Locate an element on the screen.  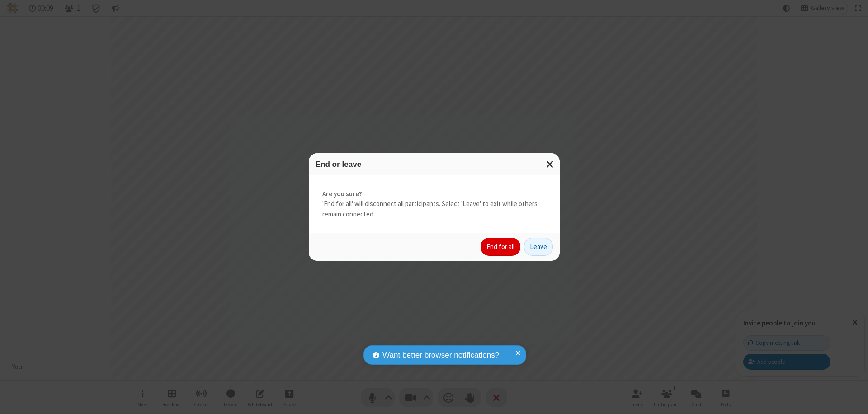
div: 'End for all' will disconnect all participants. Select 'Leave' to exit while others remain connec... is located at coordinates (434, 204).